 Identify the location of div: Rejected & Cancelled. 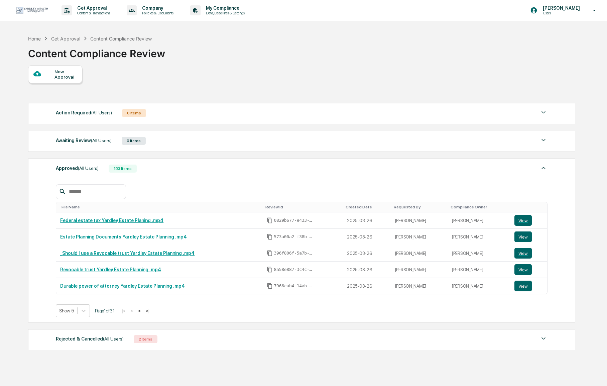
(90, 339).